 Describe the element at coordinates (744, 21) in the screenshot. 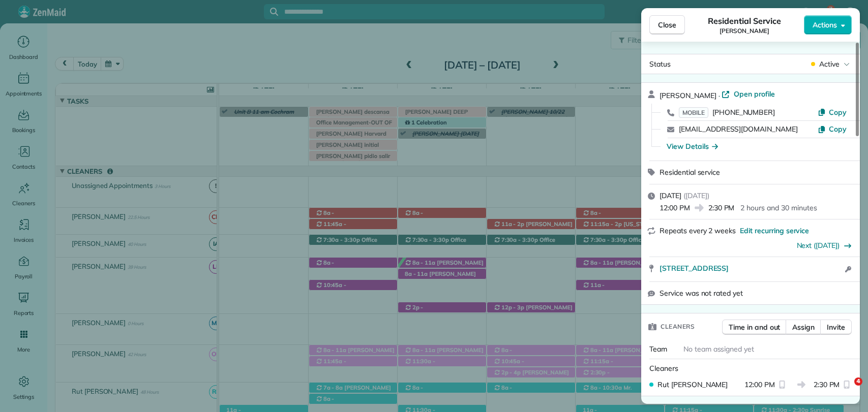

I see `span: Residential Service` at that location.